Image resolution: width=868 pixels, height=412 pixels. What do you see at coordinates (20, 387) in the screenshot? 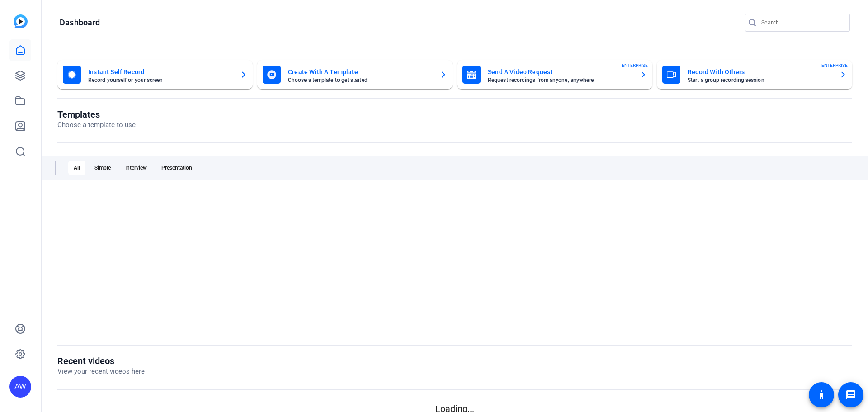
I see `div: AW` at bounding box center [20, 387].